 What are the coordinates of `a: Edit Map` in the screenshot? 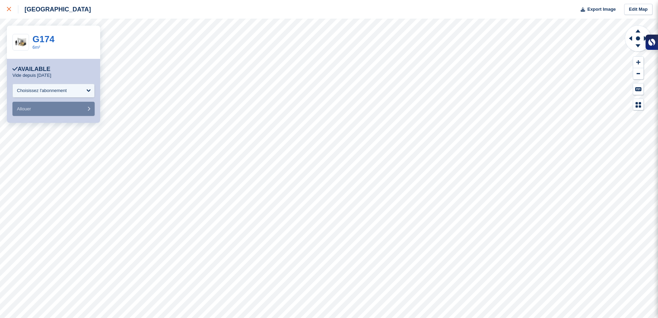 It's located at (639, 9).